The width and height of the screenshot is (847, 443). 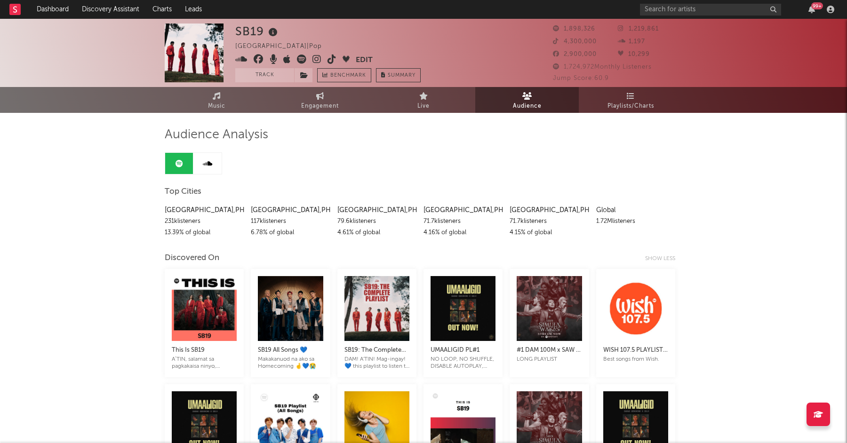 What do you see at coordinates (710, 9) in the screenshot?
I see `input: Search for artists` at bounding box center [710, 9].